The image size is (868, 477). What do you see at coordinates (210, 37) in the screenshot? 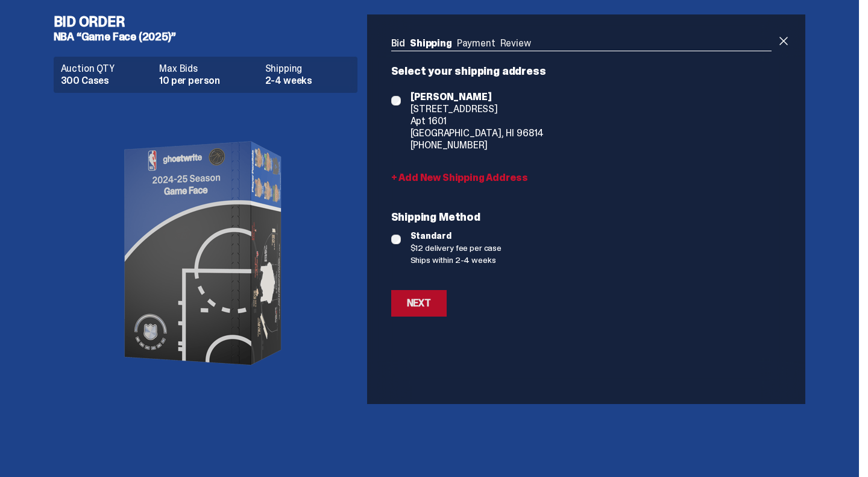
I see `h5: NBA “Game Face (2025)”` at bounding box center [210, 37].